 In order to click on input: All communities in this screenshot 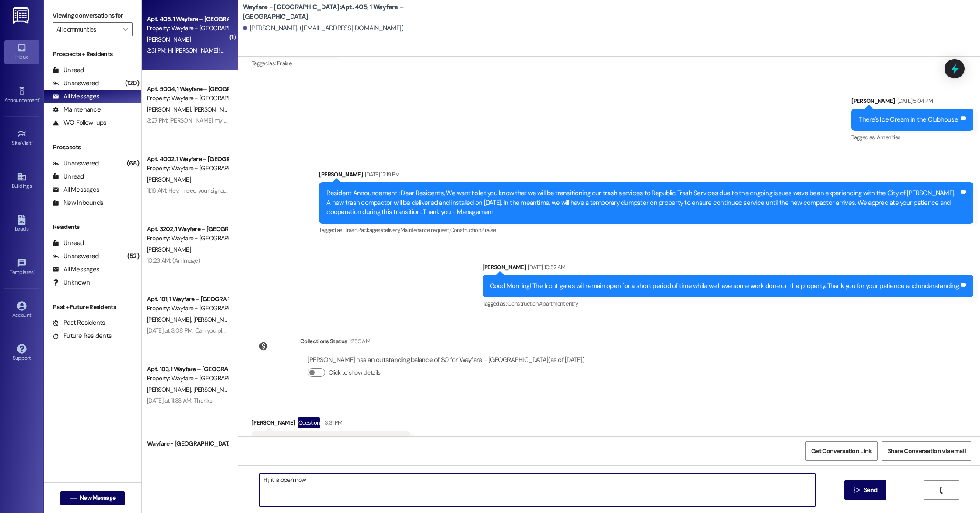, I will do `click(88, 30)`.